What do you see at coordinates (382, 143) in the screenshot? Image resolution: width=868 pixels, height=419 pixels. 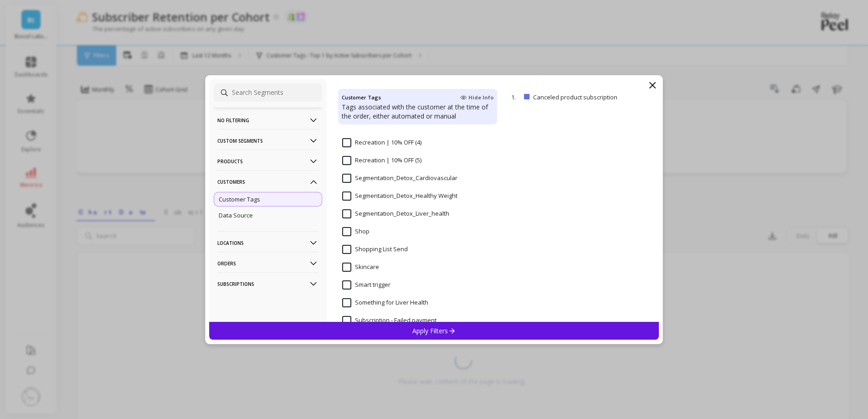 I see `span: Recreation | 10% OFF (4)` at bounding box center [382, 143].